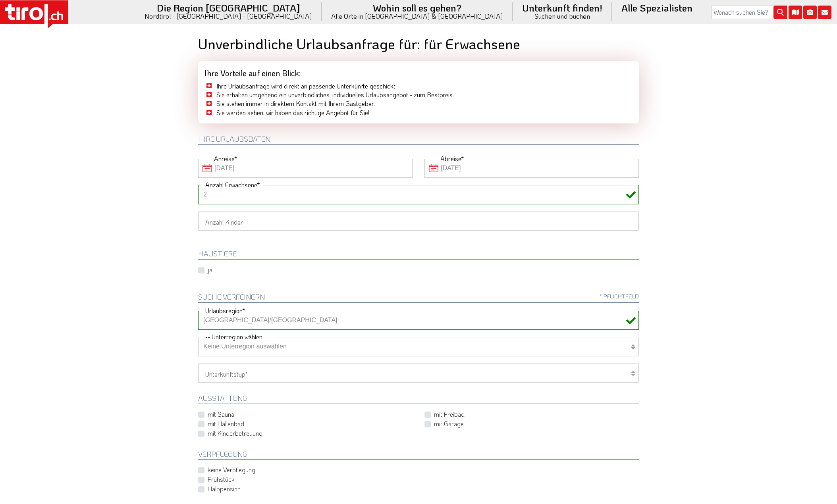 This screenshot has height=504, width=837. I want to click on h2: Verpflegung, so click(418, 455).